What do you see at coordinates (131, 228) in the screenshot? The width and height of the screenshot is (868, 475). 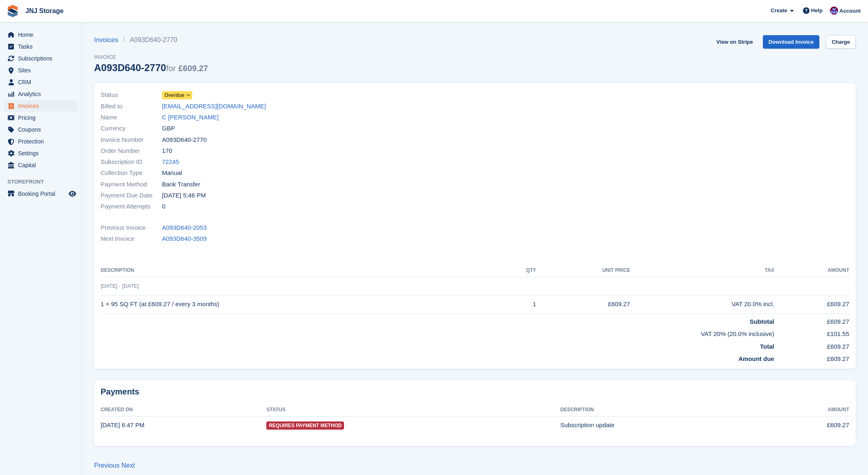 I see `span: Previous Invoice` at bounding box center [131, 228].